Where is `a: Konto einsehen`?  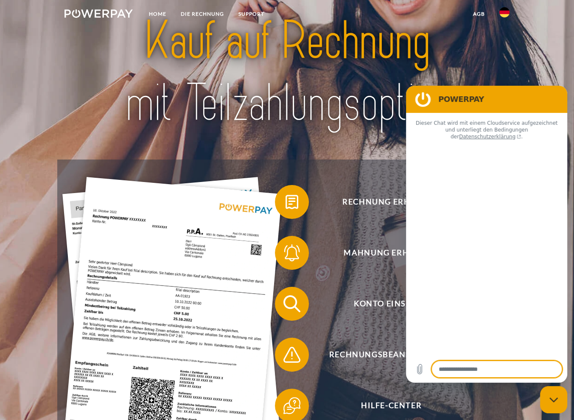 a: Konto einsehen is located at coordinates (385, 304).